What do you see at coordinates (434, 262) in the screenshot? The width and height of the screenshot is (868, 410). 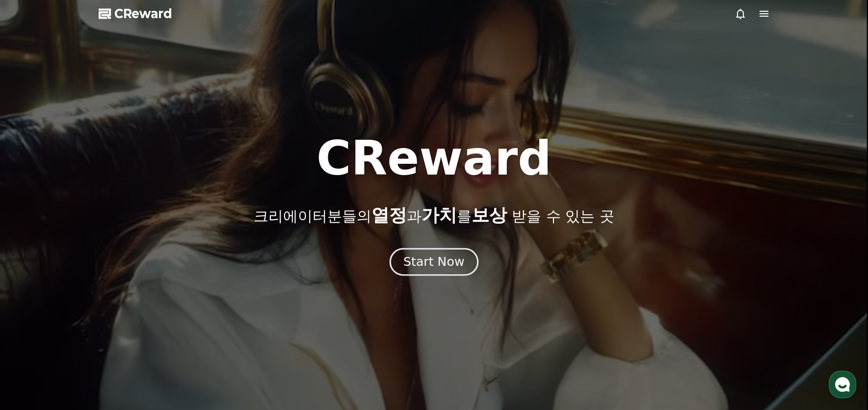 I see `button: Start Now` at bounding box center [434, 262].